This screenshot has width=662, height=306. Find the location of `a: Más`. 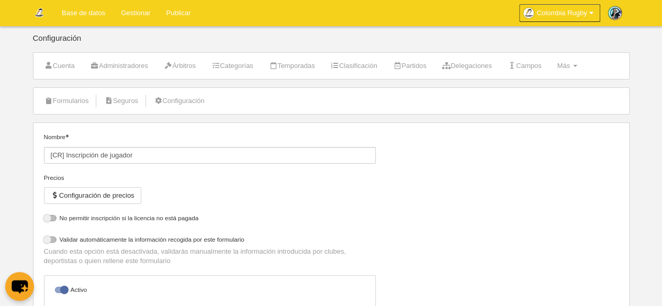

a: Más is located at coordinates (567, 66).